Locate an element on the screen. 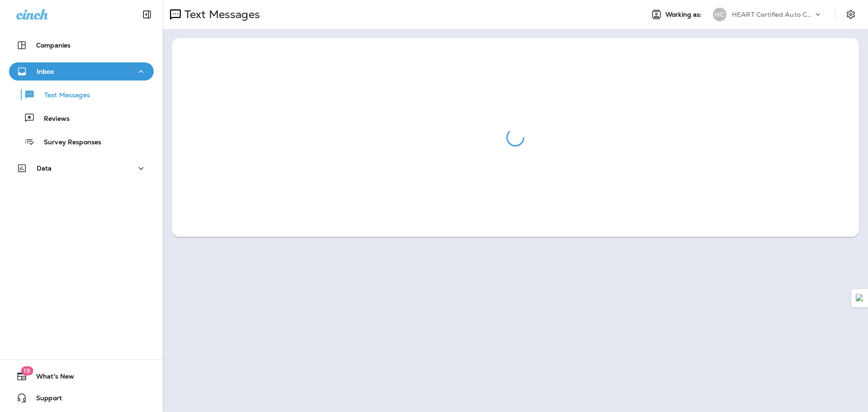  button: Inbox is located at coordinates (82, 71).